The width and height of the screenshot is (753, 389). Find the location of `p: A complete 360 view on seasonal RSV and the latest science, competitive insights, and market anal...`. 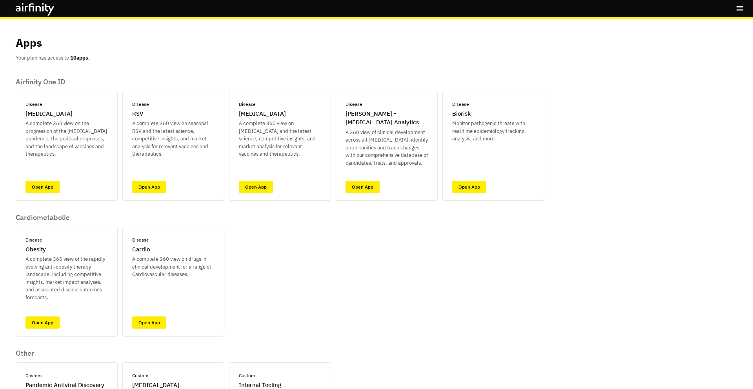

p: A complete 360 view on seasonal RSV and the latest science, competitive insights, and market anal... is located at coordinates (173, 139).